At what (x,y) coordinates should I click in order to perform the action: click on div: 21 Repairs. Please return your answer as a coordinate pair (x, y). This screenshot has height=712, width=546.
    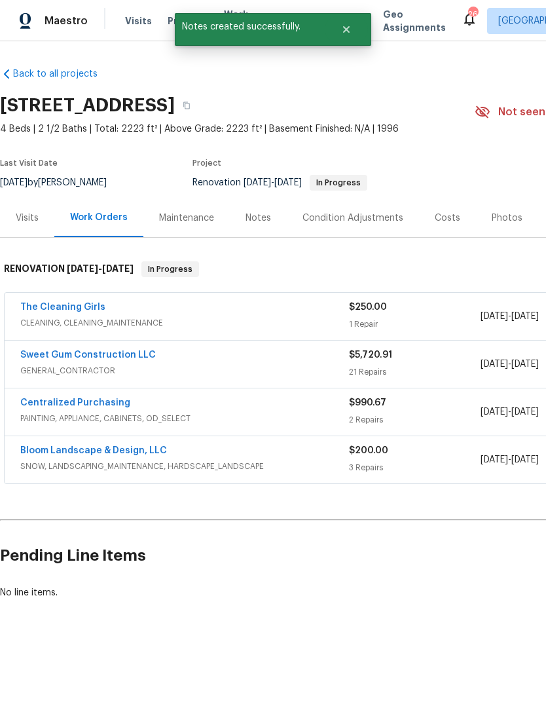
    Looking at the image, I should click on (415, 372).